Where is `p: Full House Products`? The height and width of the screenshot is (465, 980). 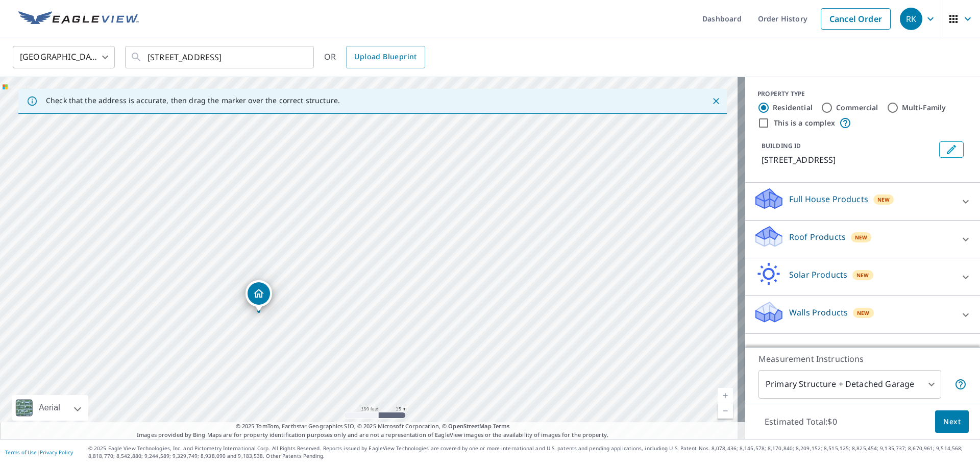 p: Full House Products is located at coordinates (828, 199).